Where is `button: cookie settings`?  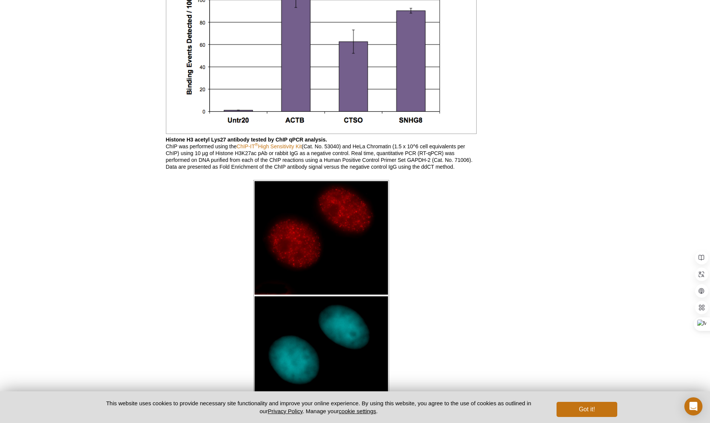 button: cookie settings is located at coordinates (357, 411).